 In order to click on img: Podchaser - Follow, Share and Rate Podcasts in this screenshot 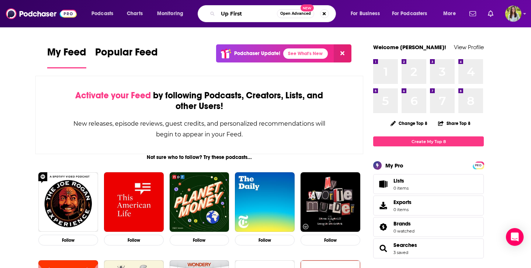, I will do `click(41, 14)`.